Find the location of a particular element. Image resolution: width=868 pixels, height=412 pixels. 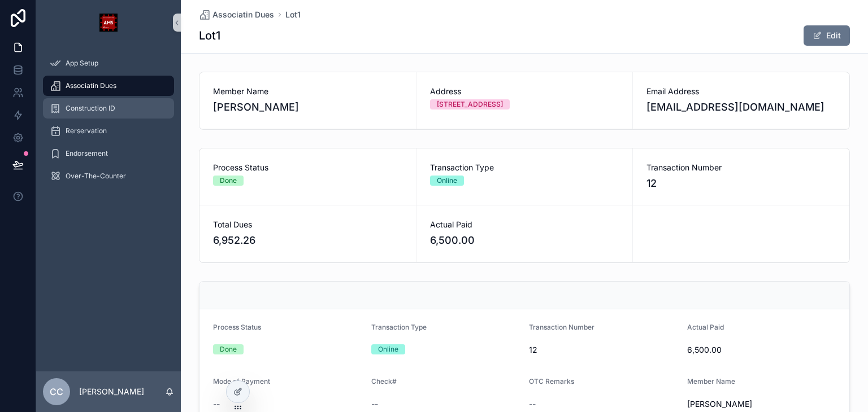

h1: Lot1 is located at coordinates (210, 35).